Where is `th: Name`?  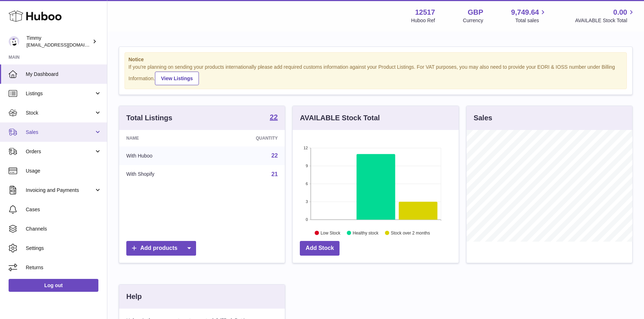 th: Name is located at coordinates (164, 138).